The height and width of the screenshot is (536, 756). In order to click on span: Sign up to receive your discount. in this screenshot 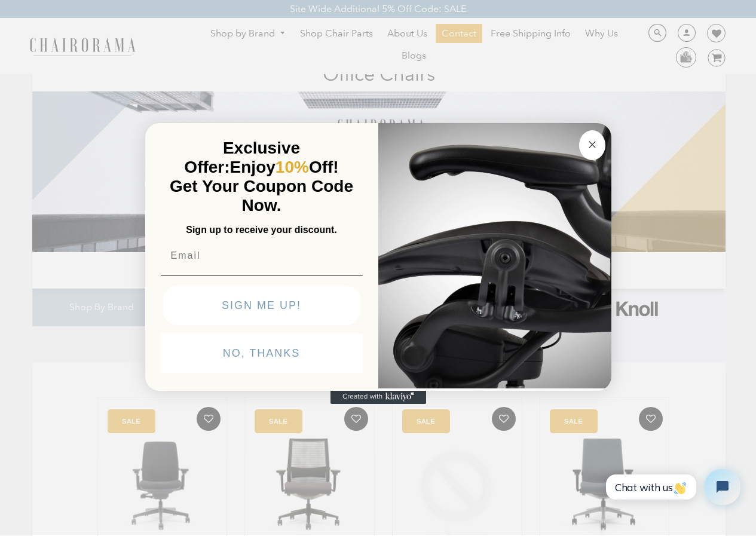, I will do `click(261, 229)`.